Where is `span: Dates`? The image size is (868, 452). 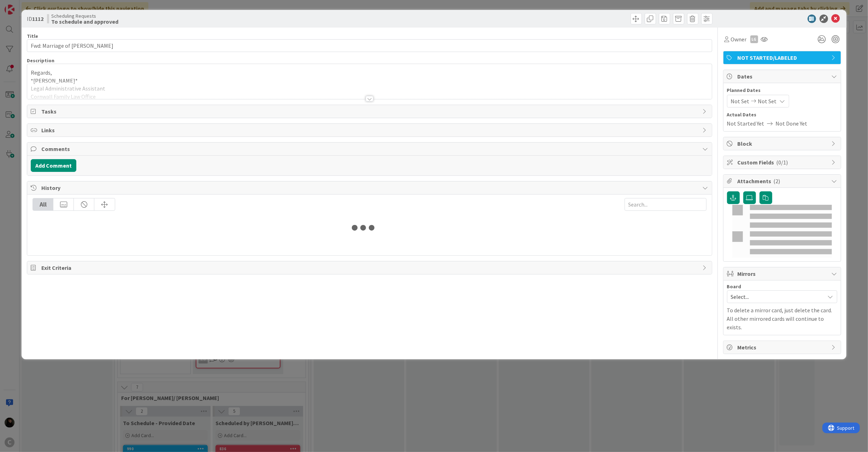
span: Dates is located at coordinates (783, 77).